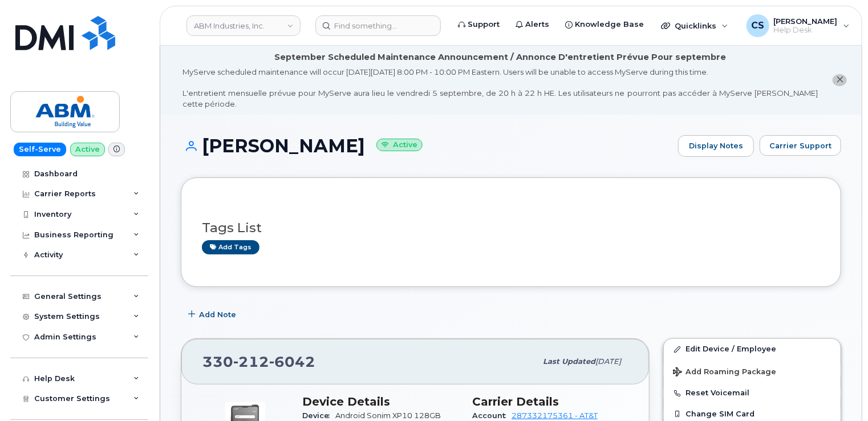  What do you see at coordinates (319, 415) in the screenshot?
I see `span: Device` at bounding box center [319, 415].